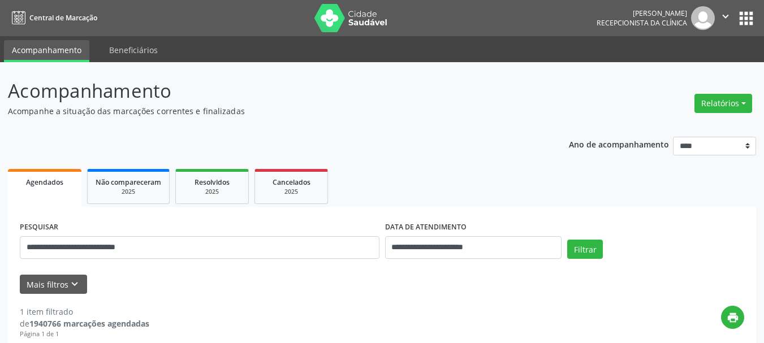  What do you see at coordinates (732, 317) in the screenshot?
I see `button: print` at bounding box center [732, 317].